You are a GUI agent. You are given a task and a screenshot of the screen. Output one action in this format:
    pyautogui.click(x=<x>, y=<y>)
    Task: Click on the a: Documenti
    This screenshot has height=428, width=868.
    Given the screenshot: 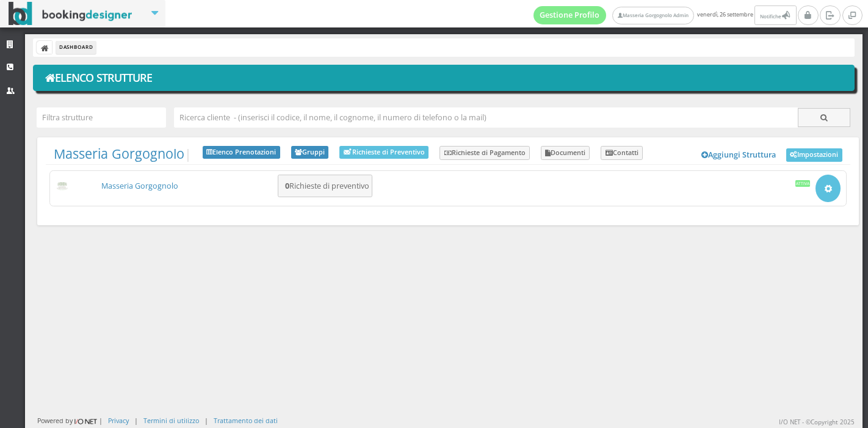 What is the action you would take?
    pyautogui.click(x=565, y=153)
    